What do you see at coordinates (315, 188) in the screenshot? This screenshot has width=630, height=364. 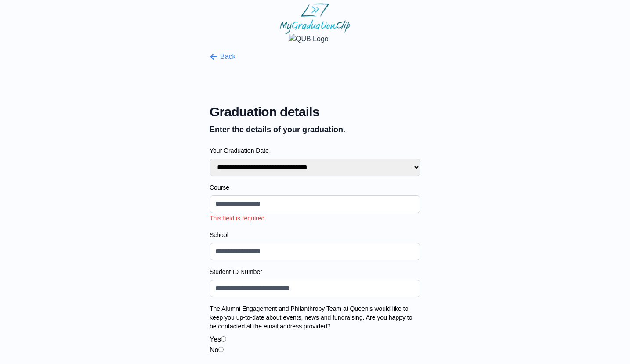 I see `label: Course` at bounding box center [315, 188].